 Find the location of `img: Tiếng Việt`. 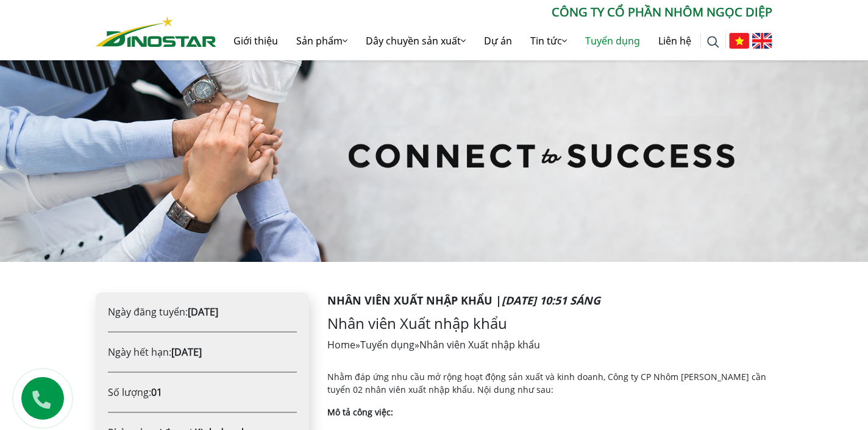

img: Tiếng Việt is located at coordinates (738, 41).